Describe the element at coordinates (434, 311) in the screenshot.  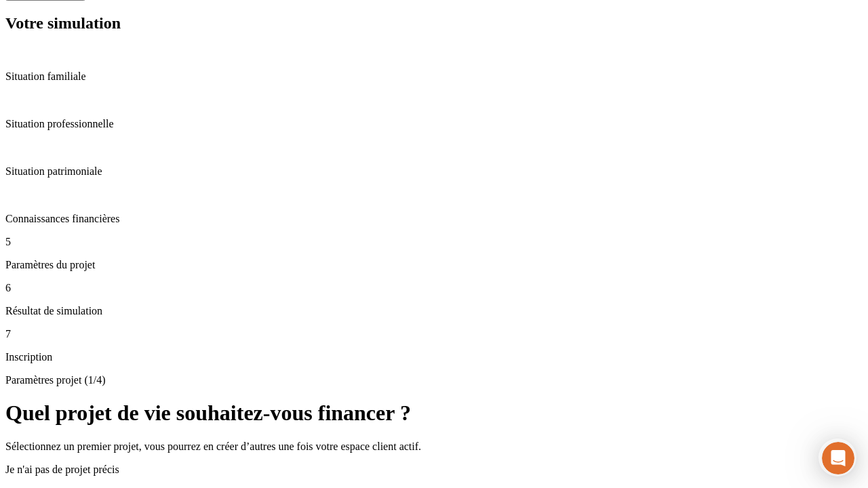
I see `p: Résultat de simulation` at that location.